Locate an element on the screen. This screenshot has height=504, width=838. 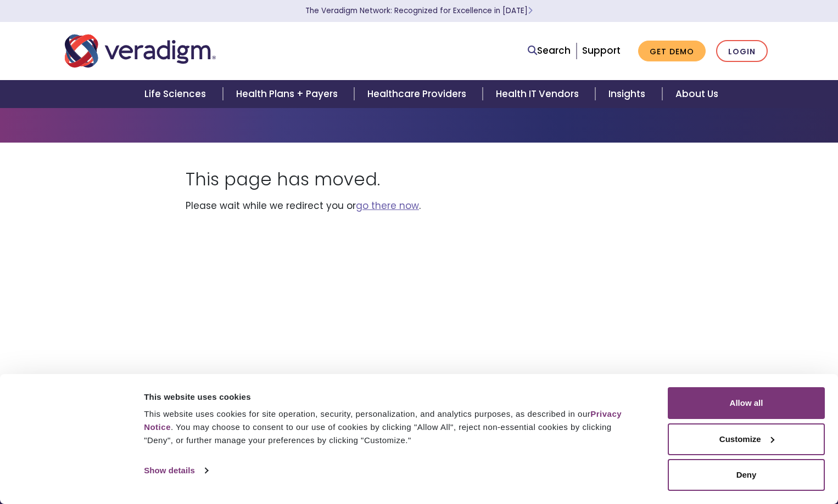
a: Healthcare Providers is located at coordinates (418, 94).